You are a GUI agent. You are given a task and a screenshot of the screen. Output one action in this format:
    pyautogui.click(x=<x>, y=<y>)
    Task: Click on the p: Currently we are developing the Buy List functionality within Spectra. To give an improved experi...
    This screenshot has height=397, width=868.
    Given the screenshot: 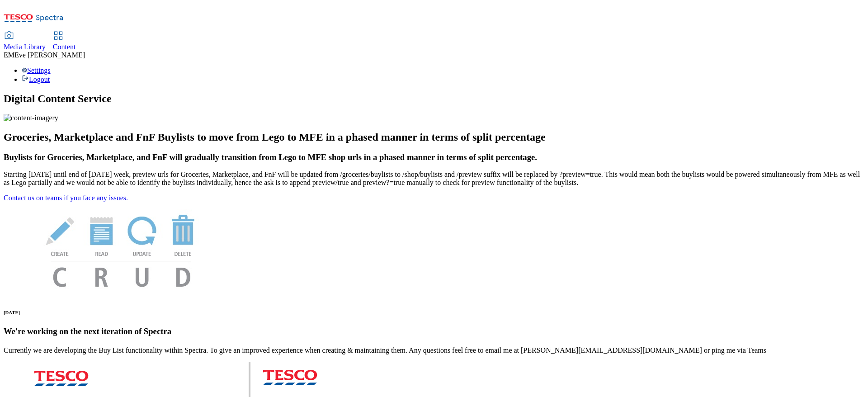 What is the action you would take?
    pyautogui.click(x=434, y=350)
    